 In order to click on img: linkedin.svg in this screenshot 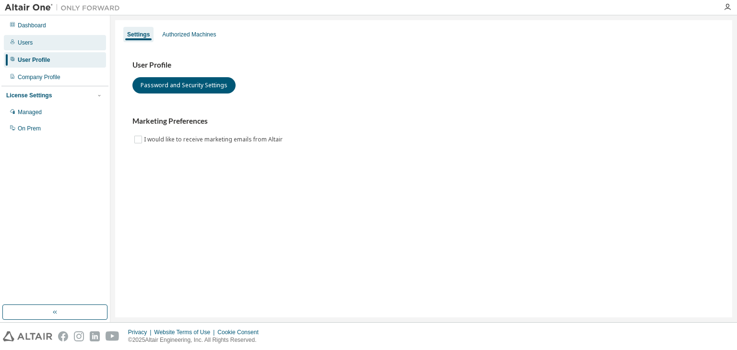, I will do `click(95, 337)`.